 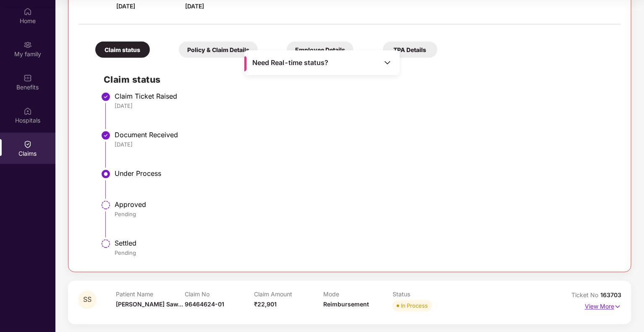 What do you see at coordinates (611, 295) in the screenshot?
I see `span: 163703` at bounding box center [611, 295].